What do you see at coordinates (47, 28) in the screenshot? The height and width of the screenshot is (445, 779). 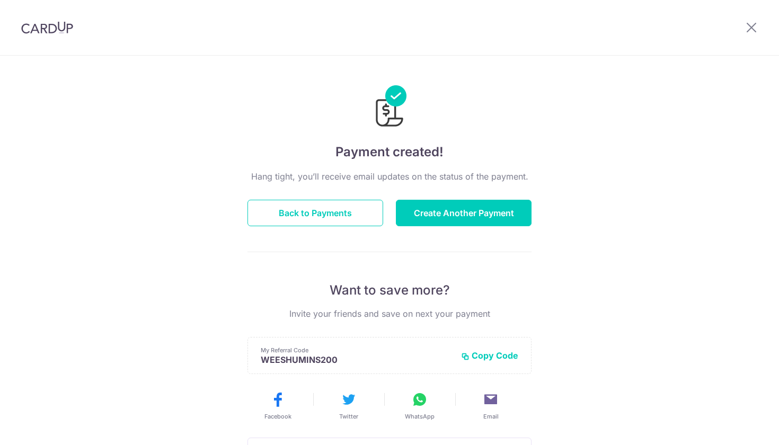 I see `img: CardUp` at bounding box center [47, 28].